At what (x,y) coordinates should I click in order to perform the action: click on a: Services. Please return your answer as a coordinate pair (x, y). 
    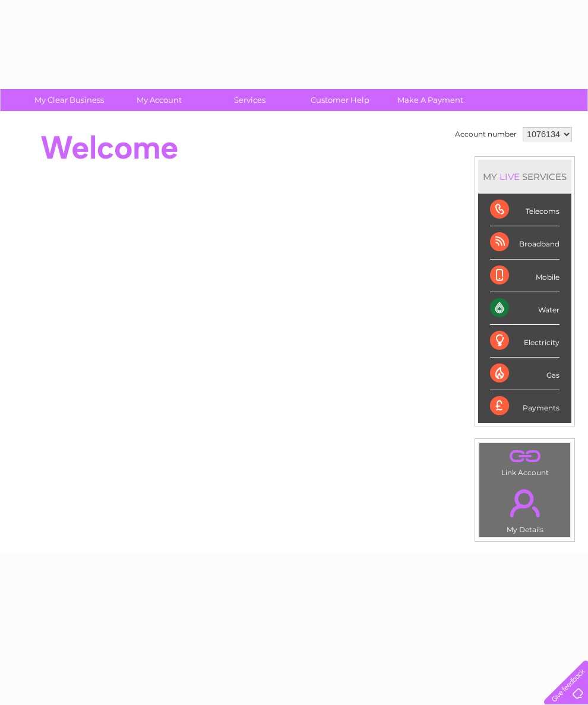
    Looking at the image, I should click on (250, 100).